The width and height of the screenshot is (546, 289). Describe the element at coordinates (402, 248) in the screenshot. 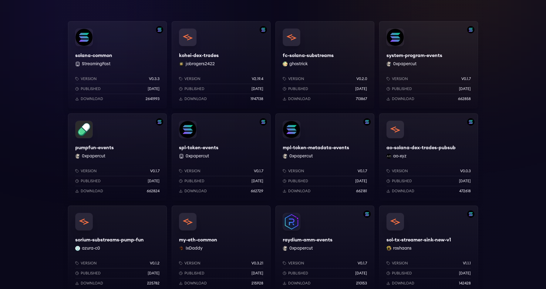

I see `button: roshaans` at that location.